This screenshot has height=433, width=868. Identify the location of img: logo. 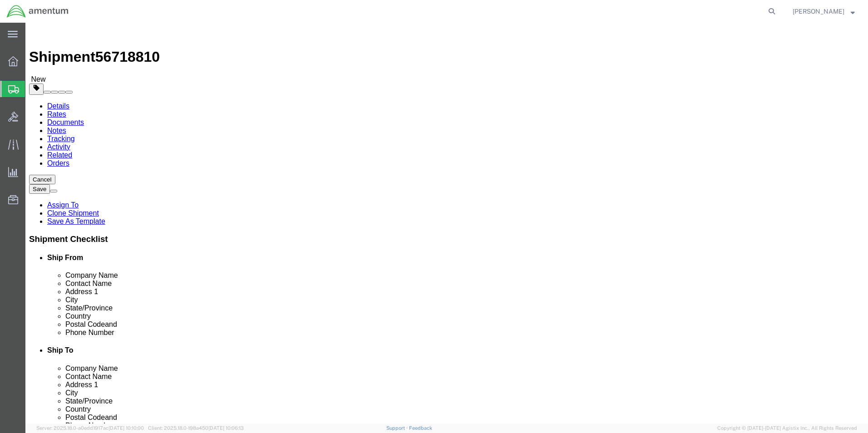
(38, 11).